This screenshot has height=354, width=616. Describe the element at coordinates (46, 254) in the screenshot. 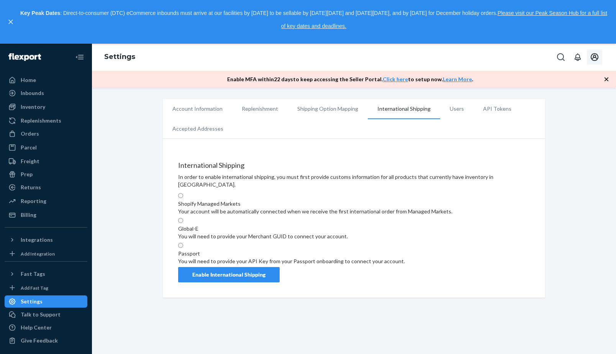

I see `a: Add Integration` at that location.